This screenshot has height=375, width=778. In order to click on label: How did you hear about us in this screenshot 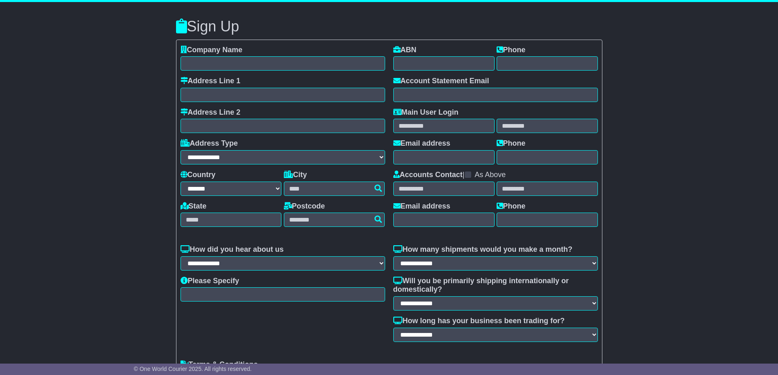, I will do `click(232, 250)`.